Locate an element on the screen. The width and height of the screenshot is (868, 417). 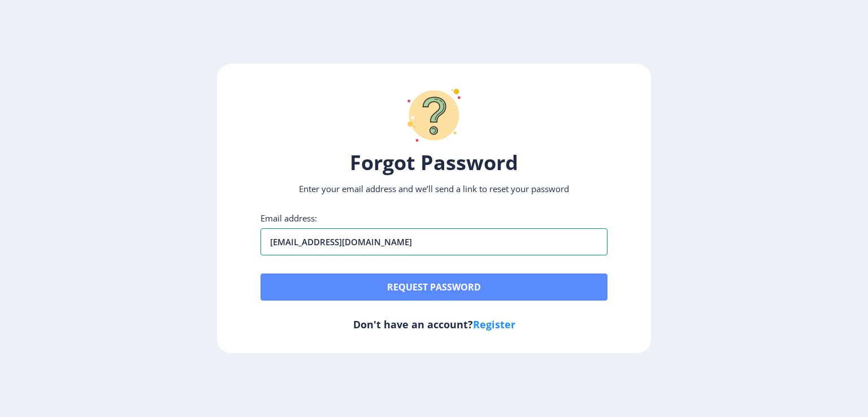
img: question-mark is located at coordinates (434, 115).